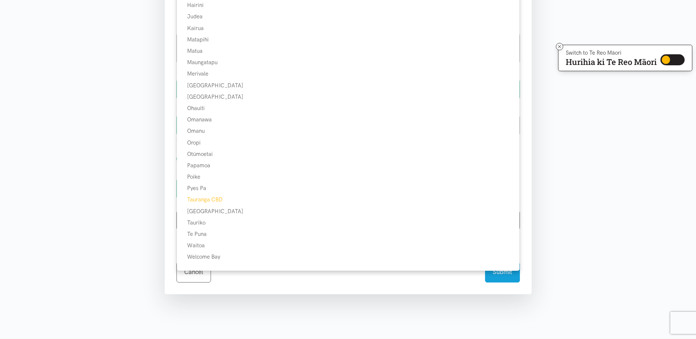 The image size is (696, 339). I want to click on div: Otūmoetai, so click(348, 154).